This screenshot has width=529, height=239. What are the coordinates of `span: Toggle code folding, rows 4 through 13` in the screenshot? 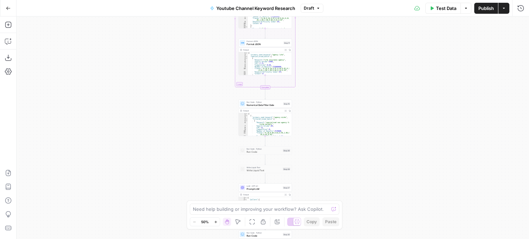 It's located at (247, 58).